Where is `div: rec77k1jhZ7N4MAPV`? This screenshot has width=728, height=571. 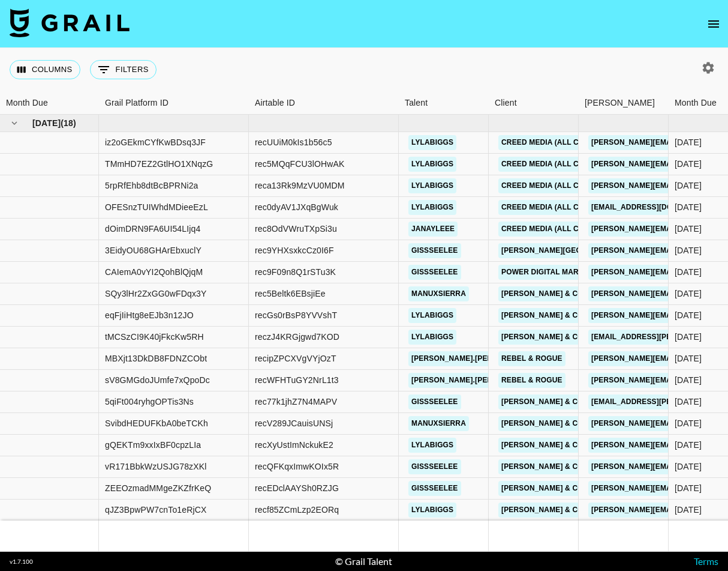 div: rec77k1jhZ7N4MAPV is located at coordinates (296, 402).